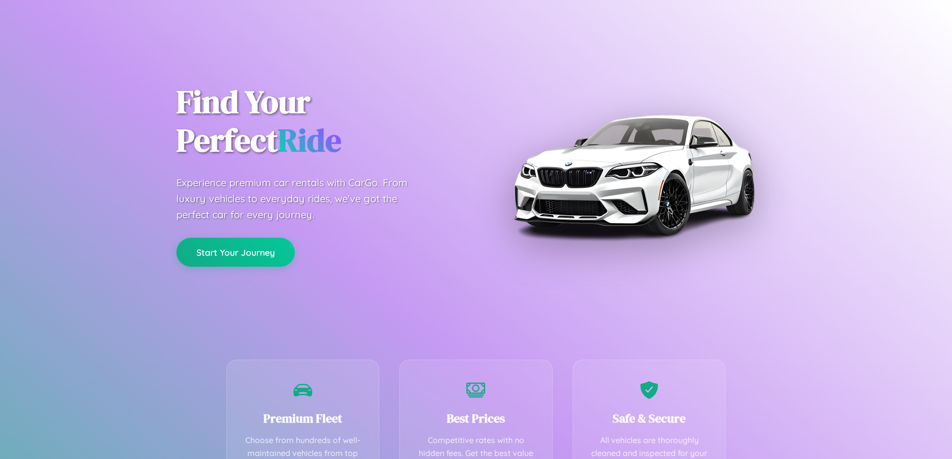 This screenshot has width=952, height=459. What do you see at coordinates (301, 199) in the screenshot?
I see `p: Experience premium car rentals with CarGo. From luxury vehicles to everyday rides, we've got the ...` at bounding box center [301, 199].